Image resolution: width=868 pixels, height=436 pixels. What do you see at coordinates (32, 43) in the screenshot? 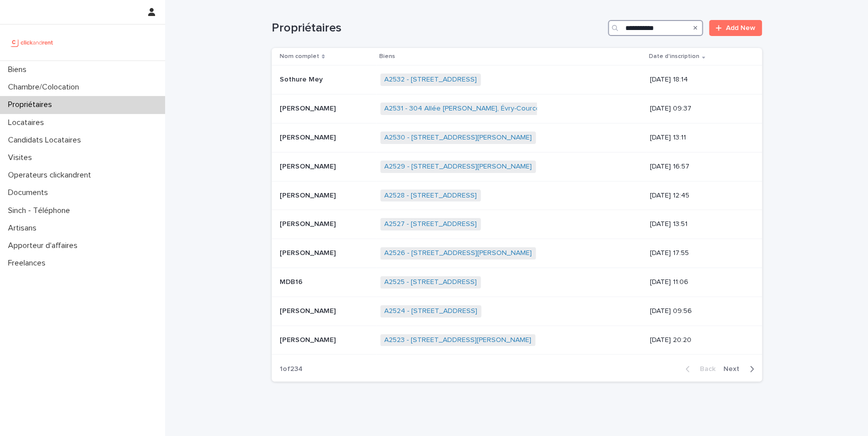
I see `img: UCB0brd3T0yccxBKYDjQ` at bounding box center [32, 43].